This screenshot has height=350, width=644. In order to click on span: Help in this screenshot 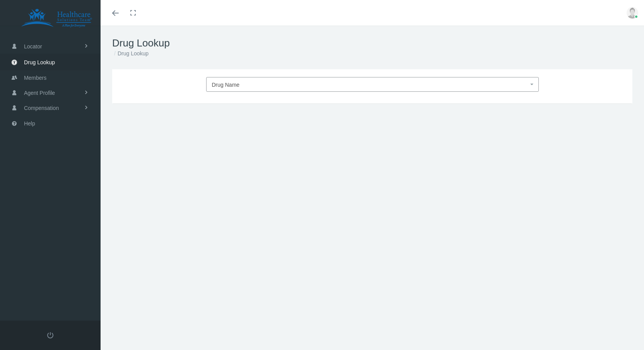, I will do `click(29, 124)`.